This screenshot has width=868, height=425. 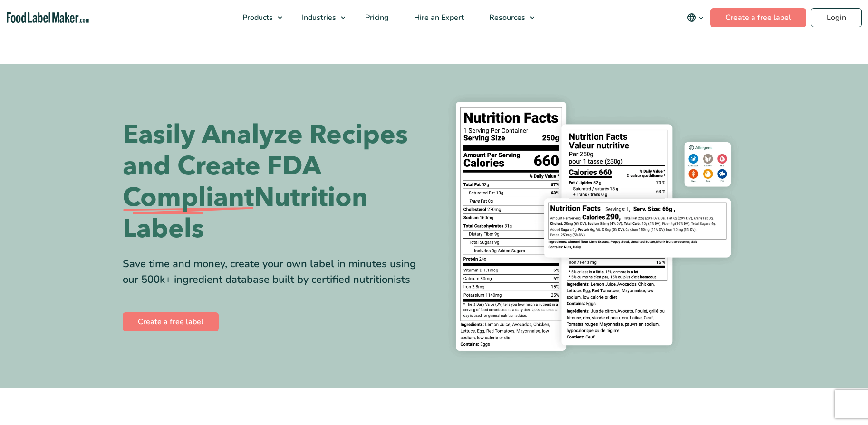 I want to click on span: Hire an Expert, so click(x=438, y=18).